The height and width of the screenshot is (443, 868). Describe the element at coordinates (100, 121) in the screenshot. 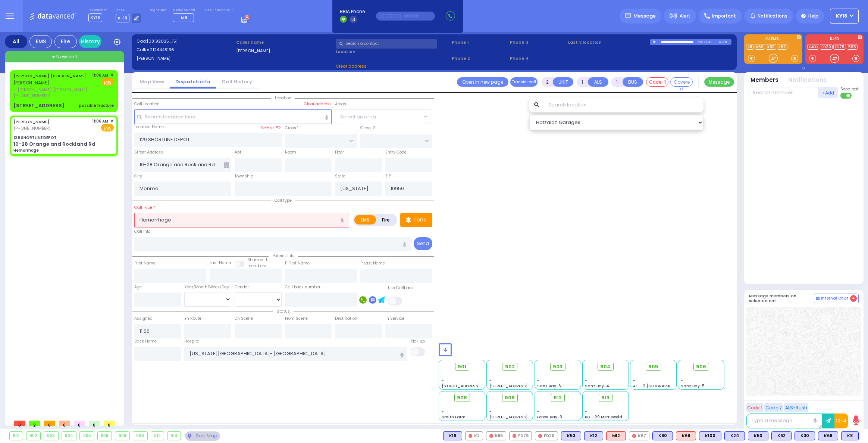

I see `span: 11:06 AM` at that location.